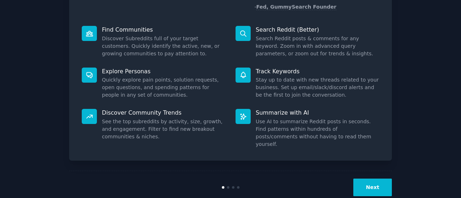 Image resolution: width=461 pixels, height=198 pixels. Describe the element at coordinates (163, 71) in the screenshot. I see `p: Explore Personas` at that location.